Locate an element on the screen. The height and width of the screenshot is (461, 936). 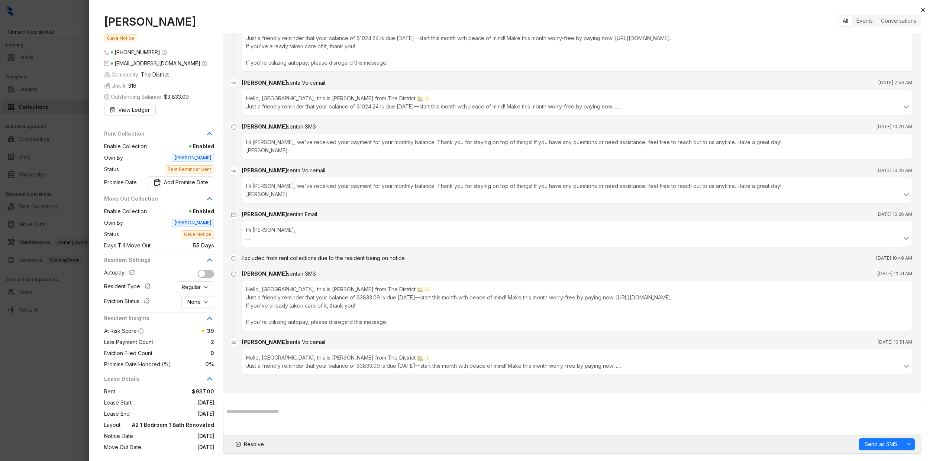
span: Layout is located at coordinates (112, 425).